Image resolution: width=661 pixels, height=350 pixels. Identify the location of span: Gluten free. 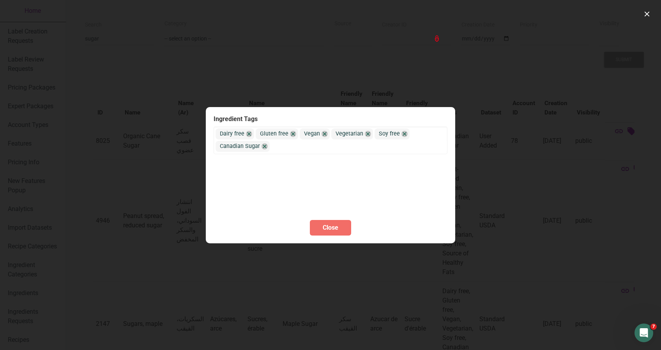
(274, 134).